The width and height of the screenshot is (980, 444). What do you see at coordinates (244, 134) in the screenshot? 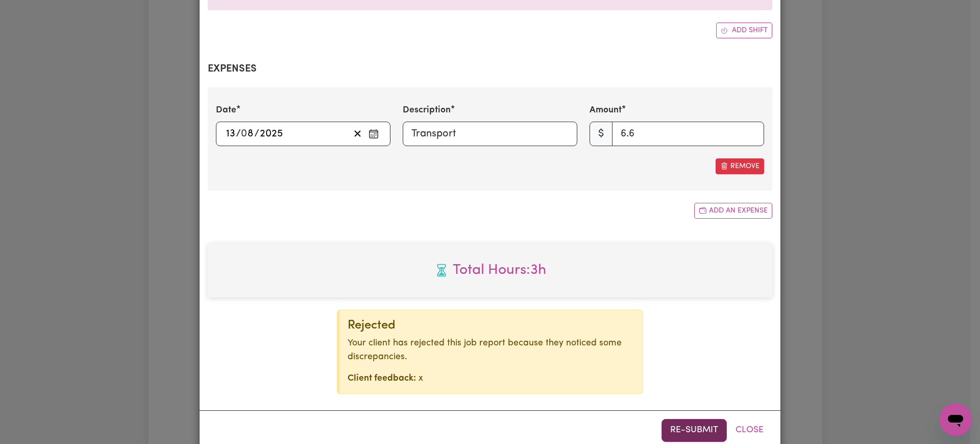
I see `span: 0` at bounding box center [244, 134].